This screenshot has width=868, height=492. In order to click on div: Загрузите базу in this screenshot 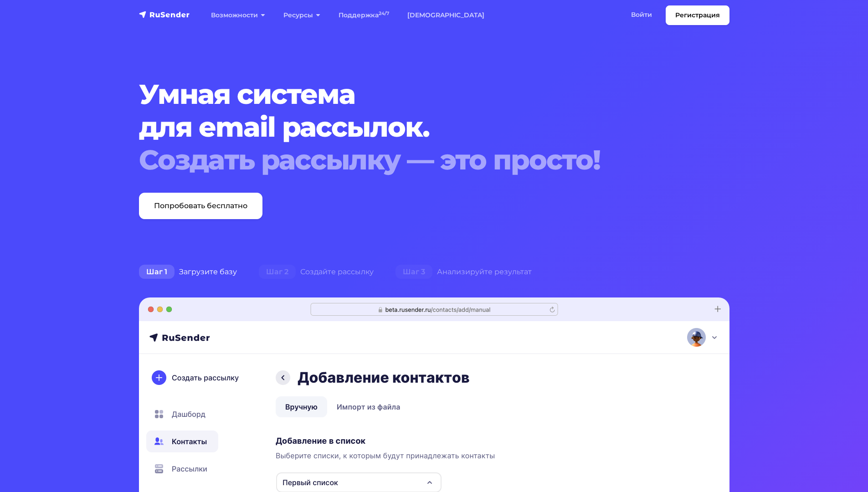, I will do `click(187, 272)`.